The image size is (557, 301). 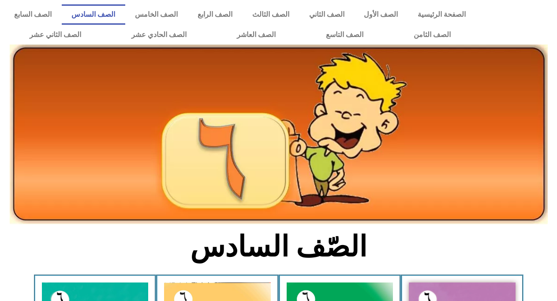 I want to click on a: الصف الحادي عشر, so click(x=159, y=35).